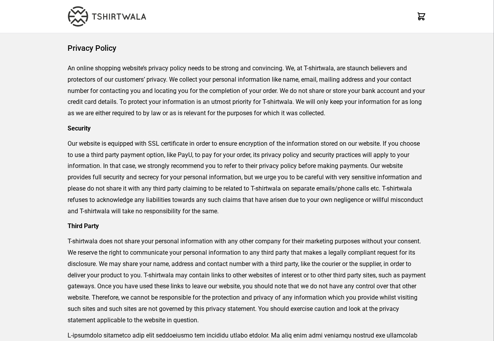  What do you see at coordinates (247, 48) in the screenshot?
I see `h1: Privacy Policy` at bounding box center [247, 48].